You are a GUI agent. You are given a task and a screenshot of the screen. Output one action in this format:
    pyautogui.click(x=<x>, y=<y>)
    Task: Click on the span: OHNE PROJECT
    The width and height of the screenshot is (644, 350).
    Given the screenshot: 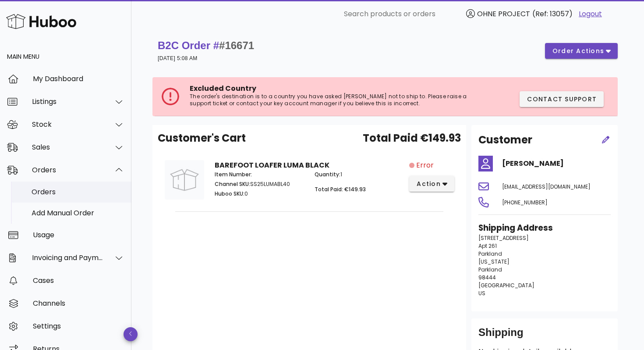 What is the action you would take?
    pyautogui.click(x=504, y=13)
    